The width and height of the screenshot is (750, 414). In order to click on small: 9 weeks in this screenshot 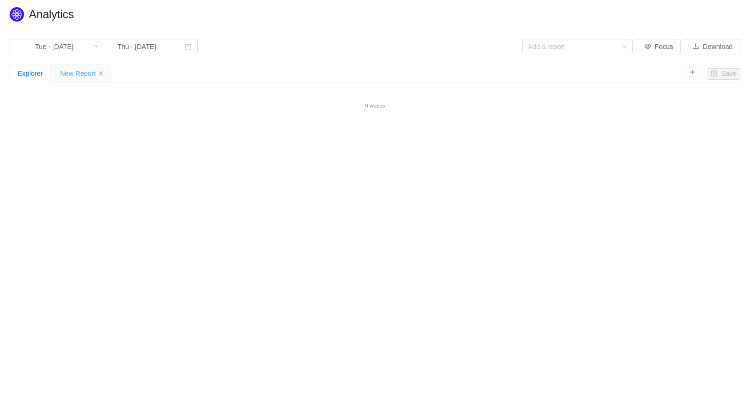, I will do `click(375, 106)`.